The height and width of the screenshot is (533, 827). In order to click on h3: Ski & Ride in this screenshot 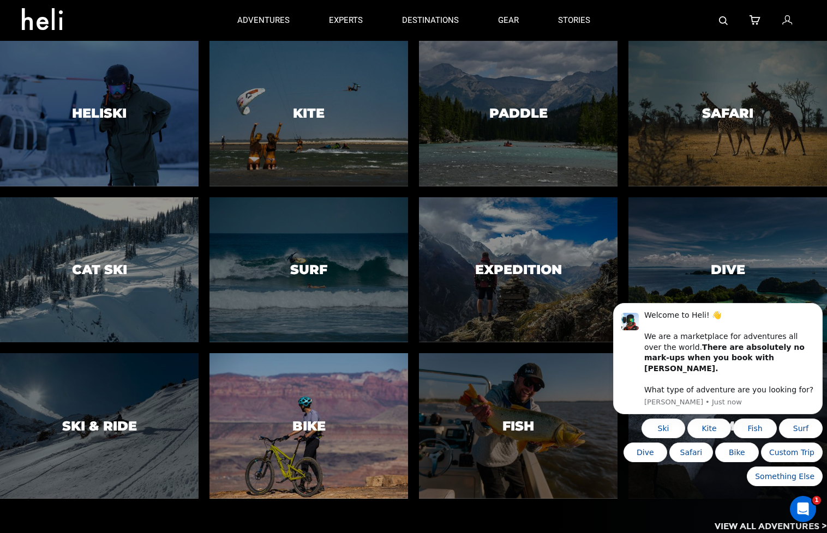, I will do `click(99, 426)`.